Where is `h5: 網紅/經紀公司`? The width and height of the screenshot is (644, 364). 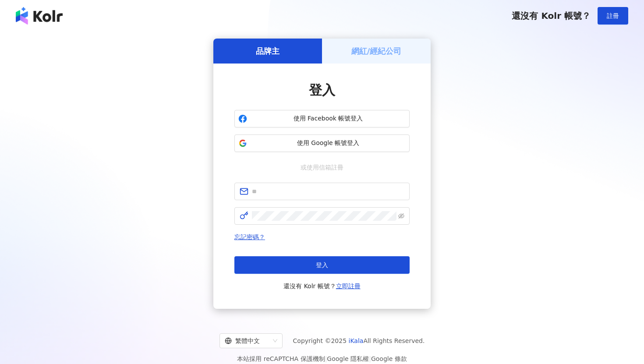 h5: 網紅/經紀公司 is located at coordinates (376, 51).